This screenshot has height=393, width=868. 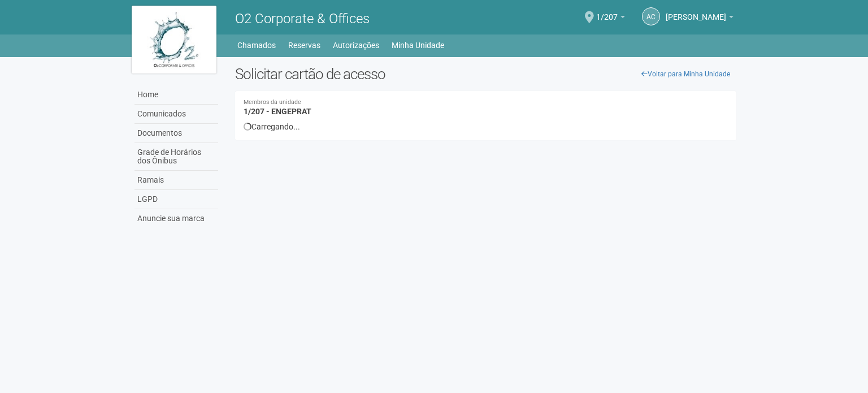 I want to click on a: Documentos, so click(x=177, y=133).